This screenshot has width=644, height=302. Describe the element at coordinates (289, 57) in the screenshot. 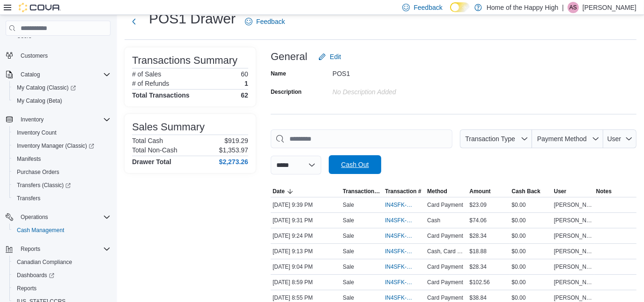

I see `h3: General` at that location.